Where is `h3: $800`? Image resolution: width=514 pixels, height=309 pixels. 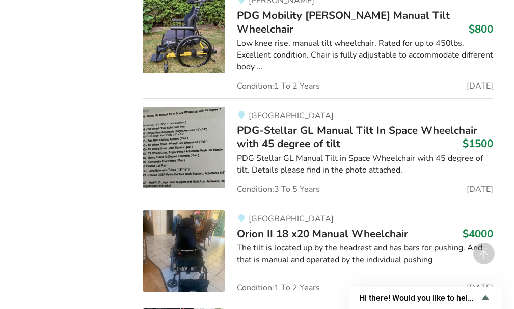 h3: $800 is located at coordinates (481, 29).